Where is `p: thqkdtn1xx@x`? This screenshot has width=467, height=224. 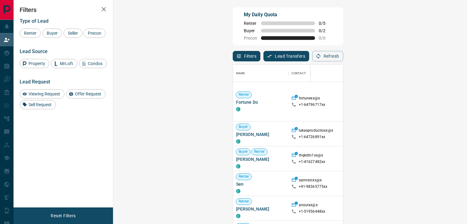
p: thqkdtn1xx@x is located at coordinates (311, 156).